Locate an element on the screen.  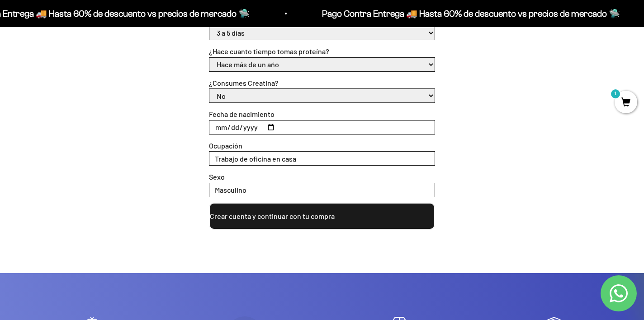
label: ¿Hace cuanto tiempo tomas proteína? is located at coordinates (269, 51).